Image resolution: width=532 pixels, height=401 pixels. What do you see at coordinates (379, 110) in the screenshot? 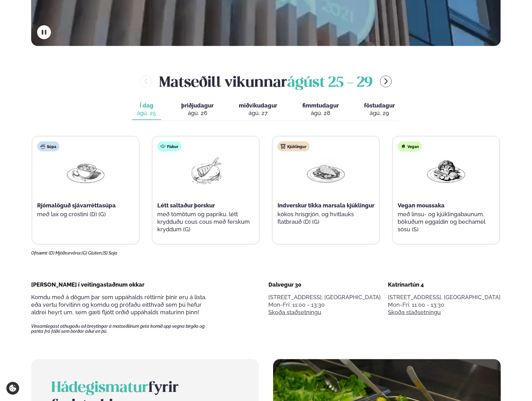
I see `button: föstudagur ágú. 29` at bounding box center [379, 110].